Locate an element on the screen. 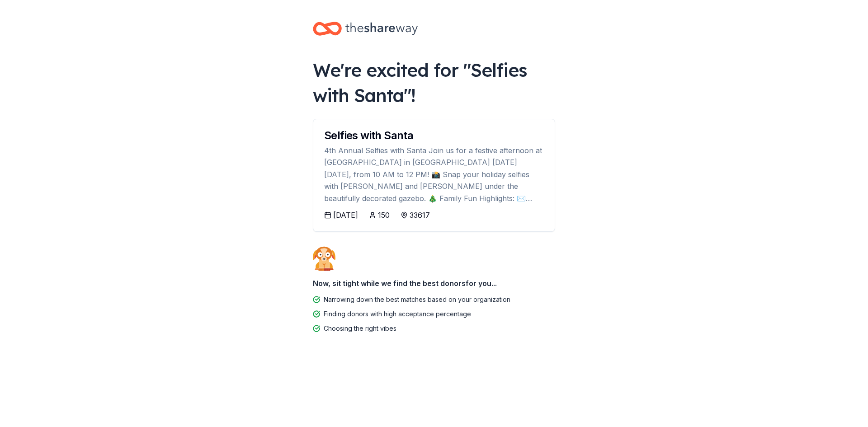 This screenshot has width=868, height=427. div: Now, sit tight while we find the best donors for you... is located at coordinates (434, 284).